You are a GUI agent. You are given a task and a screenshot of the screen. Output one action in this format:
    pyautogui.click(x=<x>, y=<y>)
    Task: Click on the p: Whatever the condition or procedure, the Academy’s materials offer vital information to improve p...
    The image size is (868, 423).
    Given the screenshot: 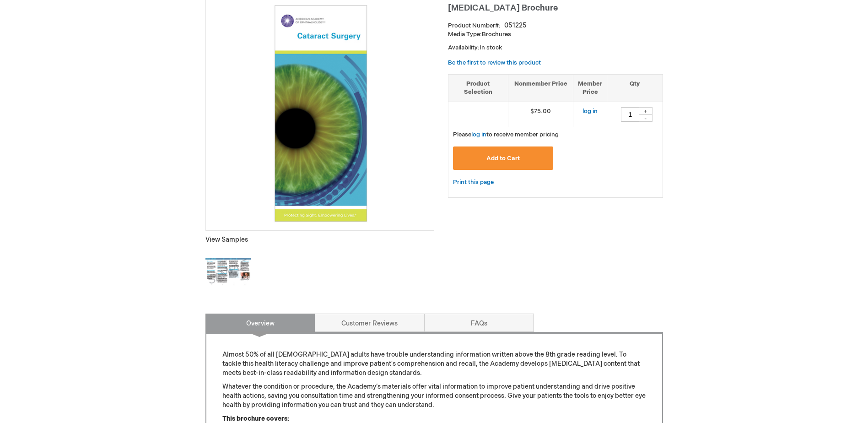 What is the action you would take?
    pyautogui.click(x=434, y=396)
    